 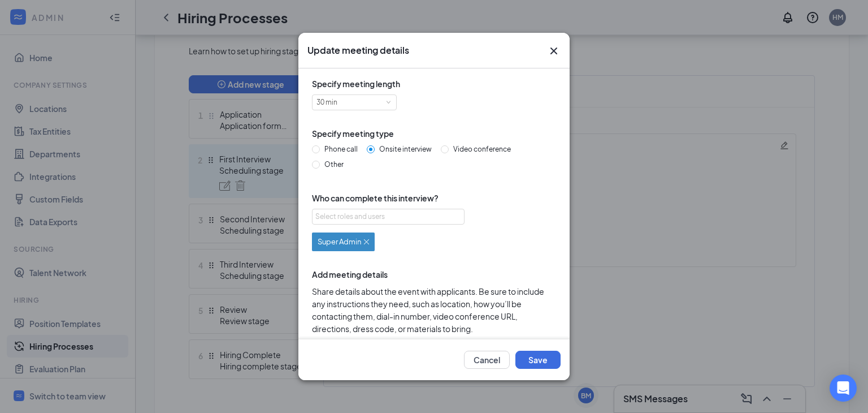 What do you see at coordinates (358, 51) in the screenshot?
I see `h3: Update meeting details` at bounding box center [358, 51].